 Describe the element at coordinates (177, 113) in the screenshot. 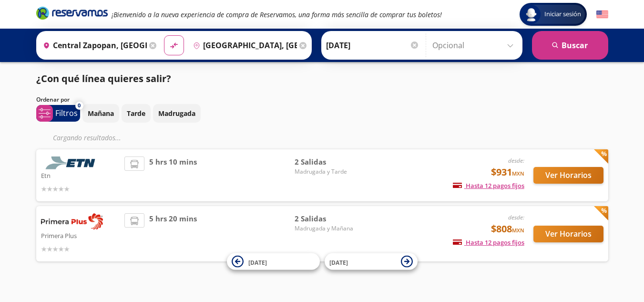

I see `p: Madrugada` at that location.